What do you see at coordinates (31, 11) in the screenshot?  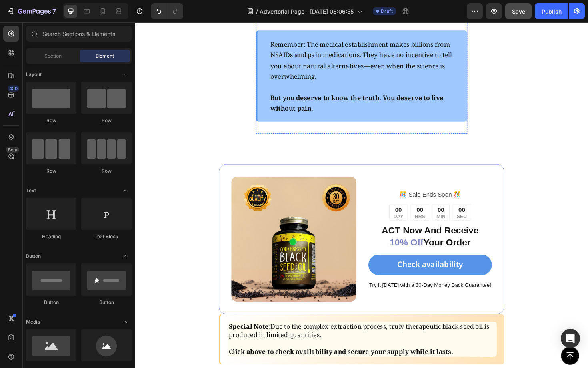 I see `button: 7` at bounding box center [31, 11].